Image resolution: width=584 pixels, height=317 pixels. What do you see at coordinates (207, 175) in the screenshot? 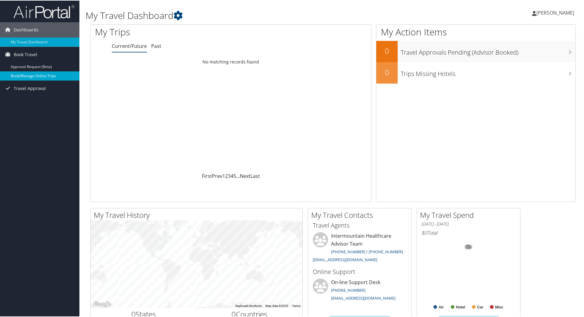
I see `a: First` at bounding box center [207, 175].